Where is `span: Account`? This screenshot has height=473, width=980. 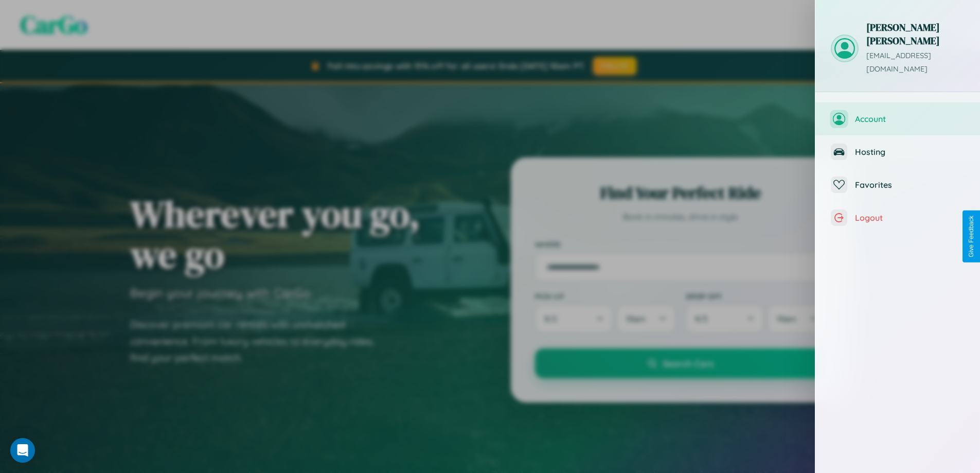 span: Account is located at coordinates (909, 119).